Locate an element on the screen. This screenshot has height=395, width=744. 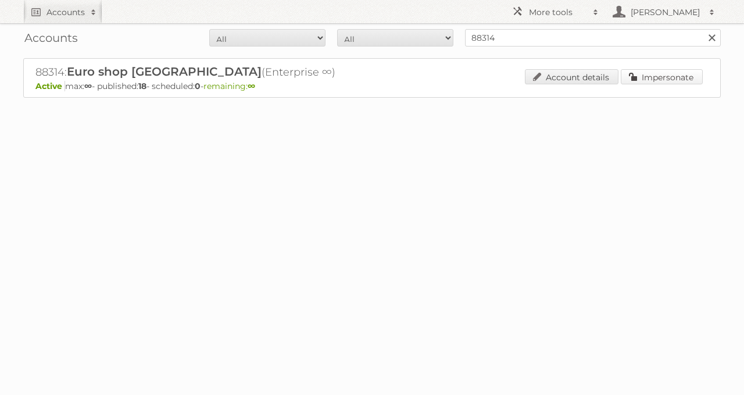
a: Account details is located at coordinates (572, 77).